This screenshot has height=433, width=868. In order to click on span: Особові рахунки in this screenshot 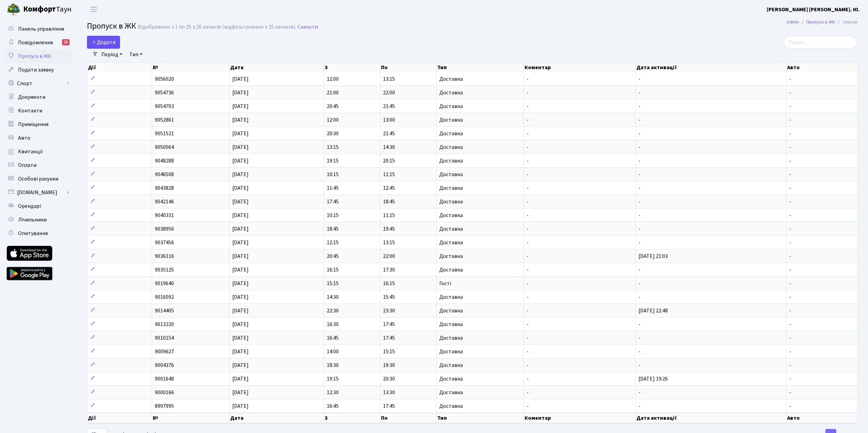, I will do `click(38, 179)`.